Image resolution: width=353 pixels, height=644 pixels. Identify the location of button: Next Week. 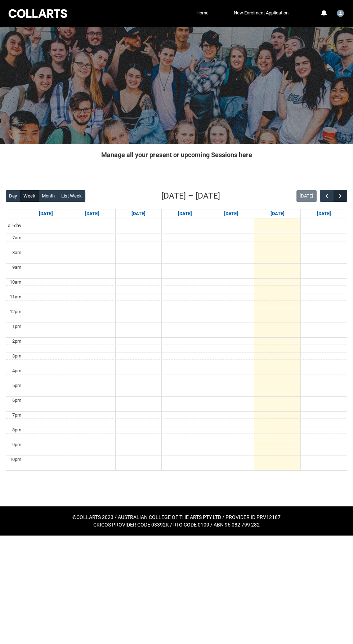
(340, 196).